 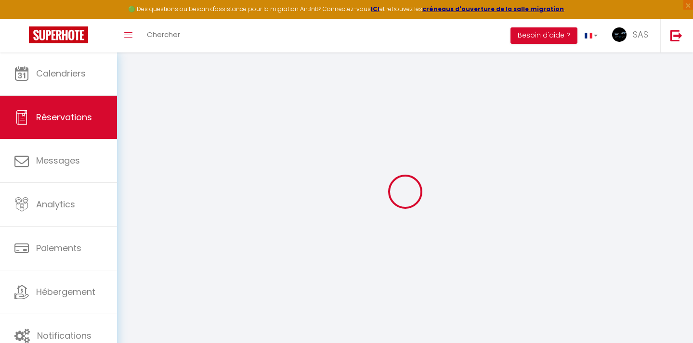 I want to click on span: Calendriers, so click(x=61, y=73).